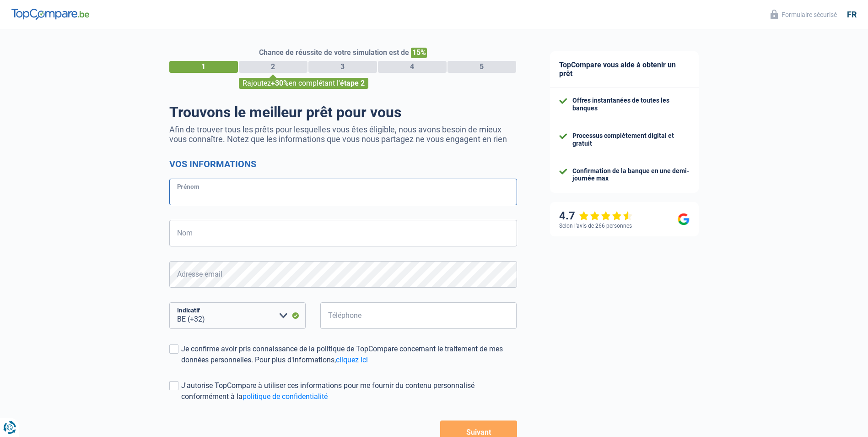 This screenshot has height=437, width=868. Describe the element at coordinates (631, 175) in the screenshot. I see `div: Confirmation de la banque en une demi-journée max` at that location.